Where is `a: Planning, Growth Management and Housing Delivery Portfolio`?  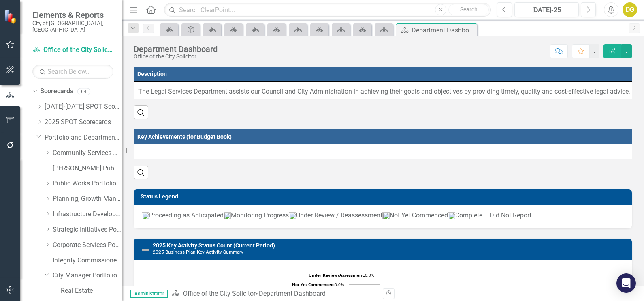 a: Planning, Growth Management and Housing Delivery Portfolio is located at coordinates (87, 199).